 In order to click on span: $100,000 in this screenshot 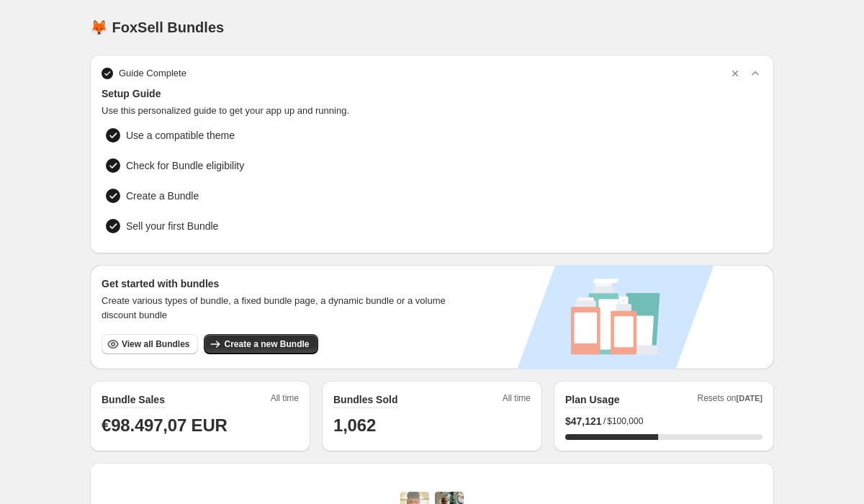, I will do `click(626, 422)`.